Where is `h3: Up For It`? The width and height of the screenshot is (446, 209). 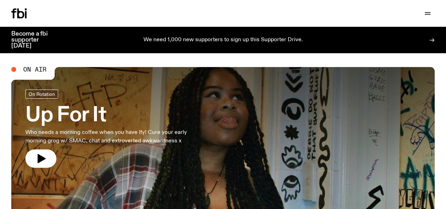
h3: Up For It is located at coordinates (116, 116).